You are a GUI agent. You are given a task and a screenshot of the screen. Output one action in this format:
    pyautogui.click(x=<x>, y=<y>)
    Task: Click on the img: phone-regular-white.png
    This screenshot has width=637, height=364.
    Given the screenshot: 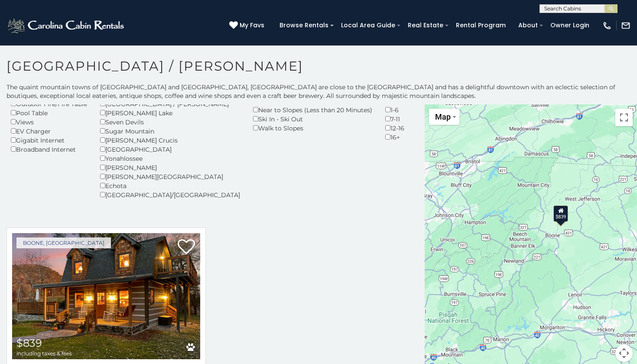 What is the action you would take?
    pyautogui.click(x=607, y=25)
    